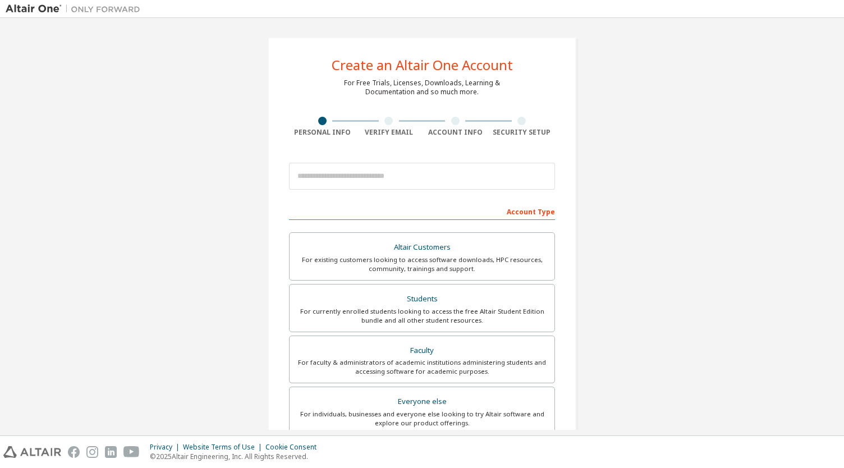 The width and height of the screenshot is (844, 468). I want to click on div: For currently enrolled students looking to access the free Altair Student Edition bundle and all ..., so click(422, 316).